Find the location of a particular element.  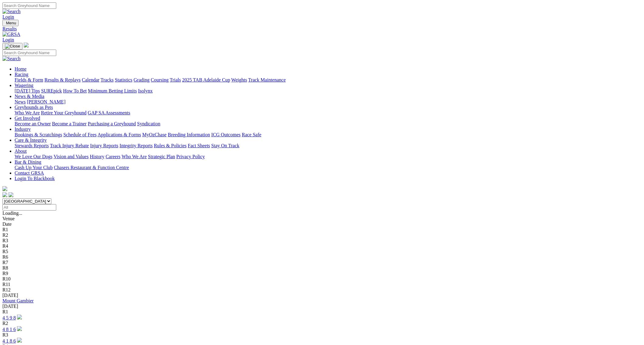

img: GRSA is located at coordinates (11, 34).